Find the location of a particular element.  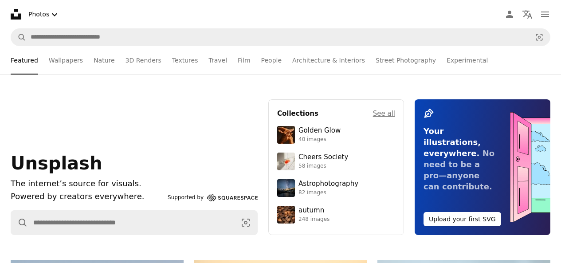

a: Cheers Society58 images is located at coordinates (336, 161).